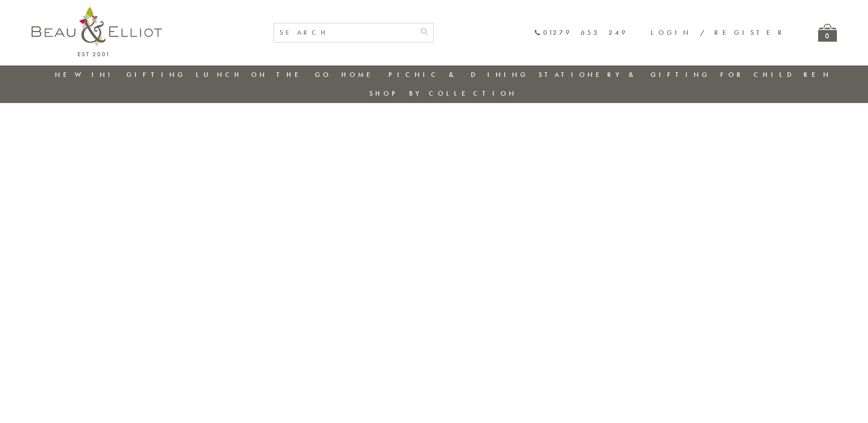 The height and width of the screenshot is (423, 868). What do you see at coordinates (97, 32) in the screenshot?
I see `img: logo` at bounding box center [97, 32].